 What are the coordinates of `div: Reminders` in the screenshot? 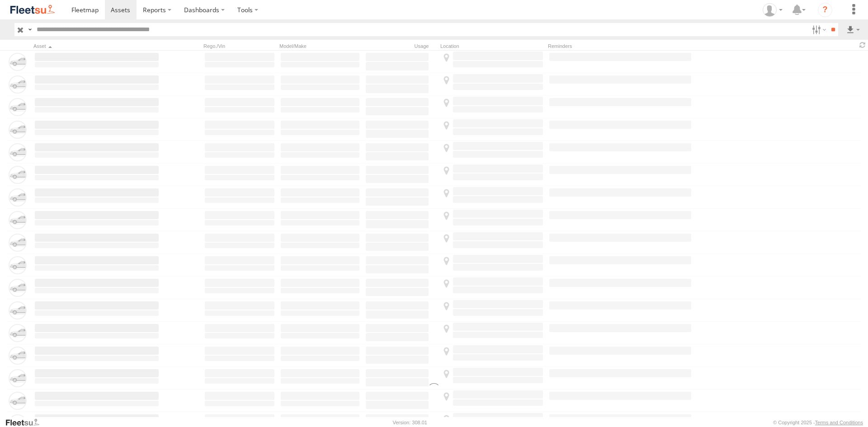 It's located at (621, 46).